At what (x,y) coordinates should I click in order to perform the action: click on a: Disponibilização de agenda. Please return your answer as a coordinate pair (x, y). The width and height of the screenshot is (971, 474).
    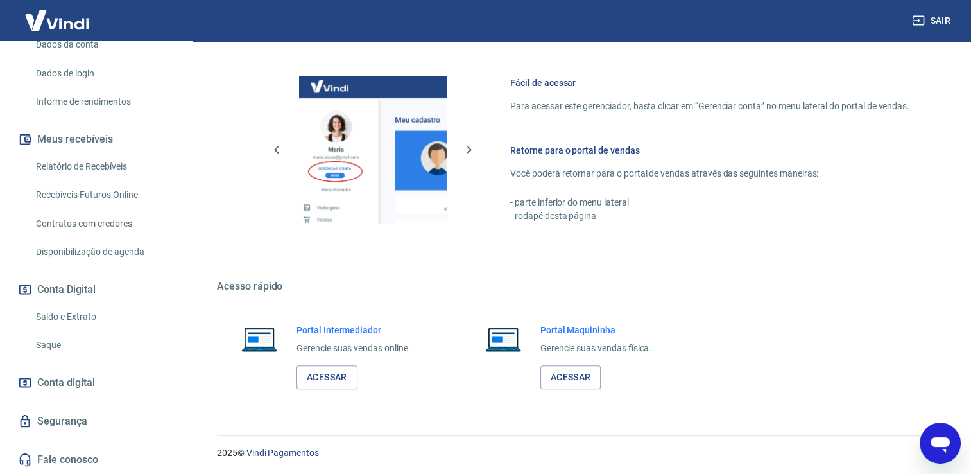
    Looking at the image, I should click on (103, 252).